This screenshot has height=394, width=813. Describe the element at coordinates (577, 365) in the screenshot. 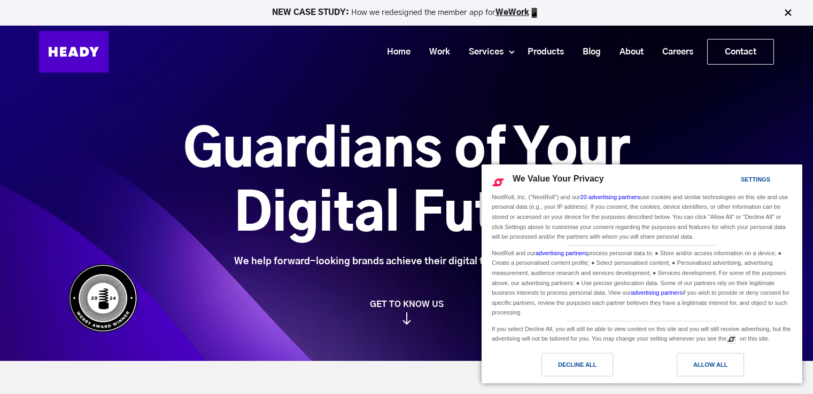

I see `div: Decline All` at that location.